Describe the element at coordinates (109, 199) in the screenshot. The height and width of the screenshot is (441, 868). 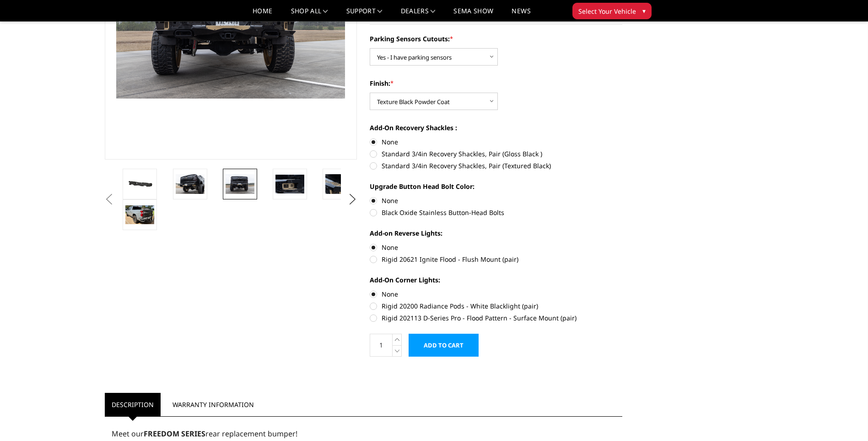
I see `button: Previous` at that location.